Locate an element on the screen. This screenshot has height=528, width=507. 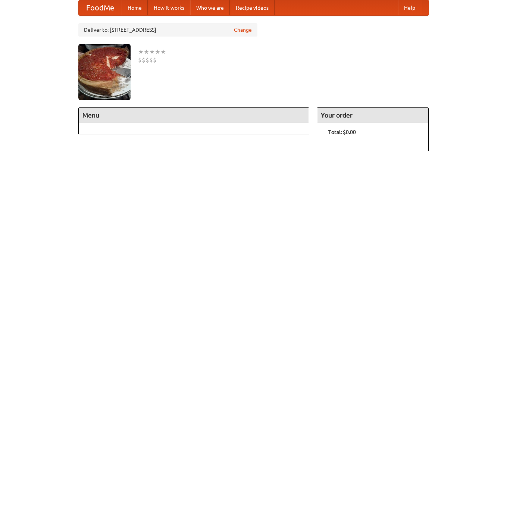
a: Help is located at coordinates (409, 8).